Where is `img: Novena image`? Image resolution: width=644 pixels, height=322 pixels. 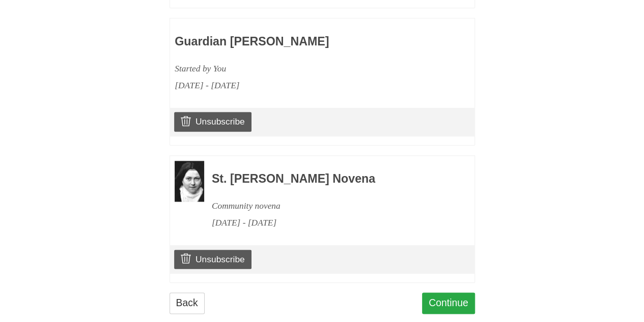
img: Novena image is located at coordinates (189, 181).